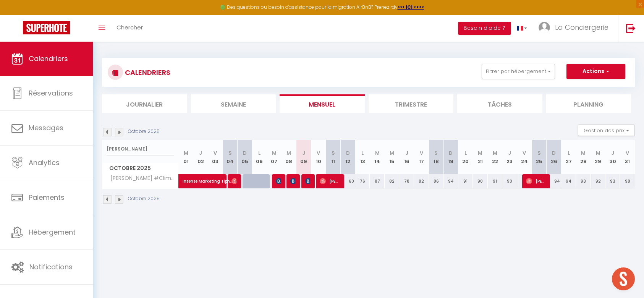 Image resolution: width=644 pixels, height=298 pixels. Describe the element at coordinates (623, 279) in the screenshot. I see `div: Ouvrir le chat` at that location.